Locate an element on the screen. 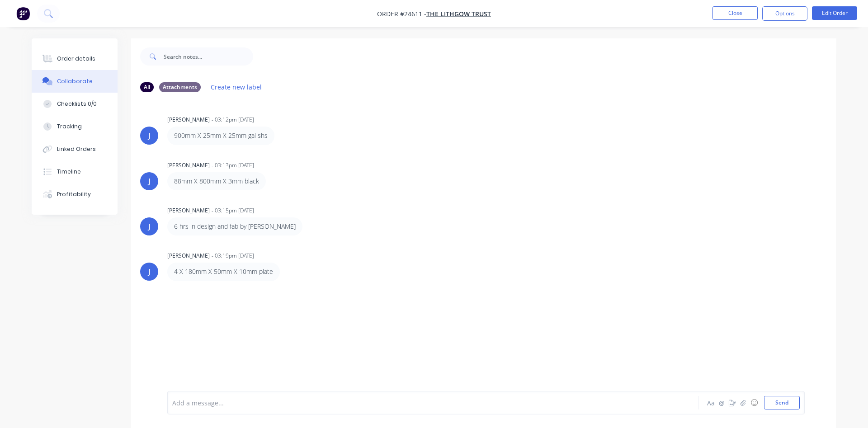  span: THE LITHGOW TRUST is located at coordinates (459, 14).